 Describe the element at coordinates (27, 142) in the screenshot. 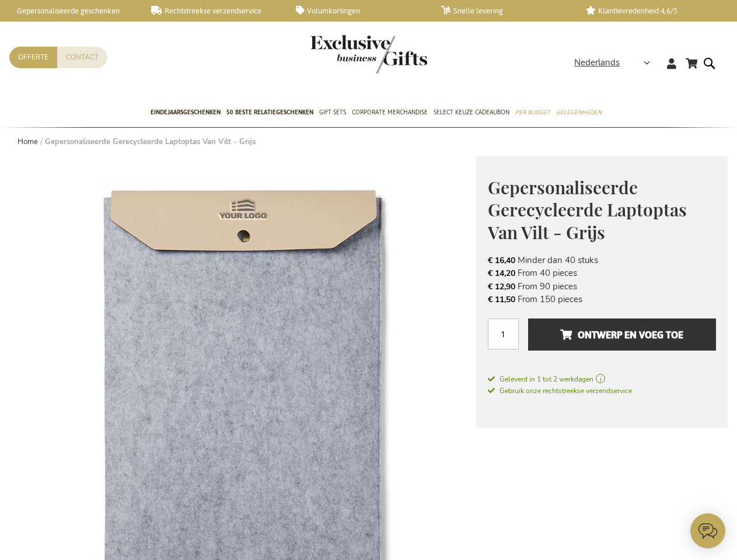

I see `a: Home` at that location.